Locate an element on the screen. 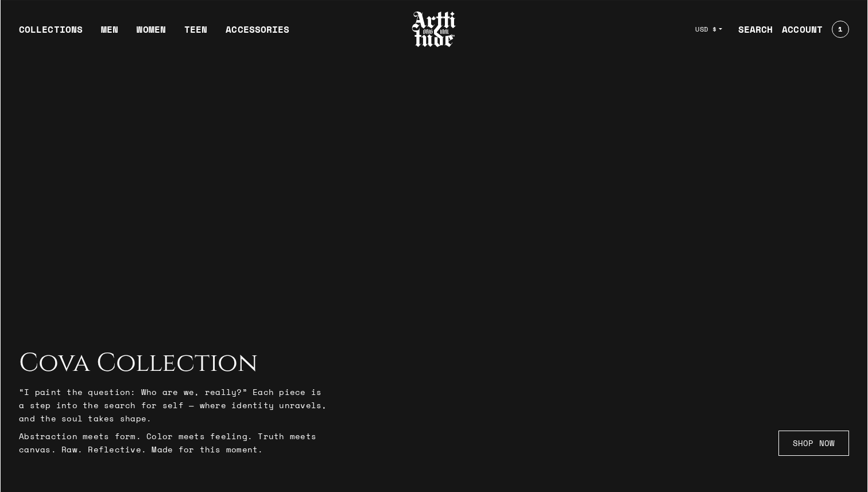  a: MEN is located at coordinates (110, 34).